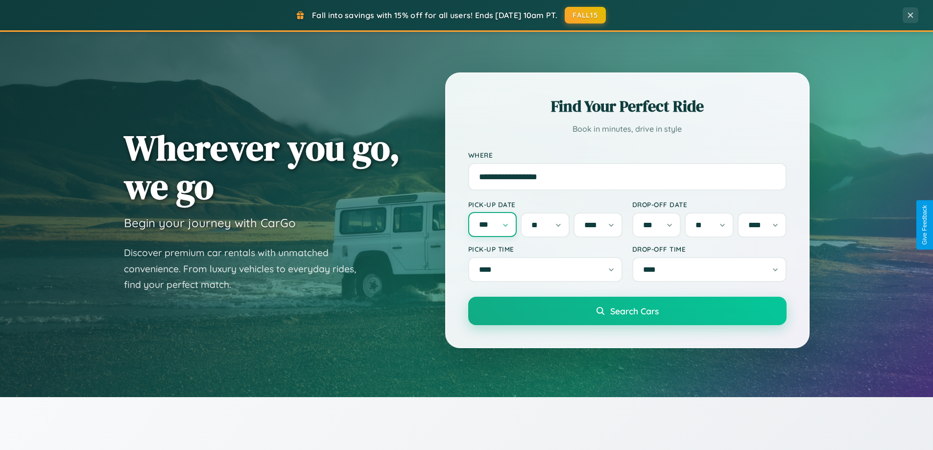  Describe the element at coordinates (628, 155) in the screenshot. I see `label: Where` at that location.